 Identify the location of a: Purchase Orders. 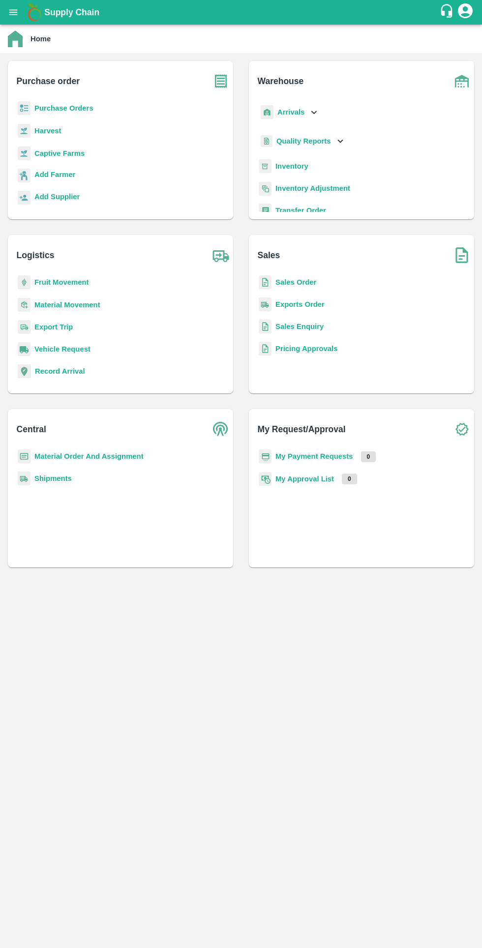
(64, 108).